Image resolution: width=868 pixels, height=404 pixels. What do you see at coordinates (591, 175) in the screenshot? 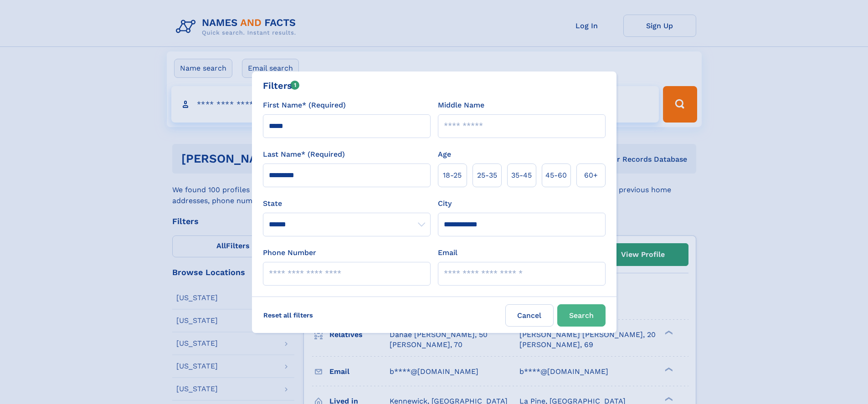
I see `span: 60+` at bounding box center [591, 175].